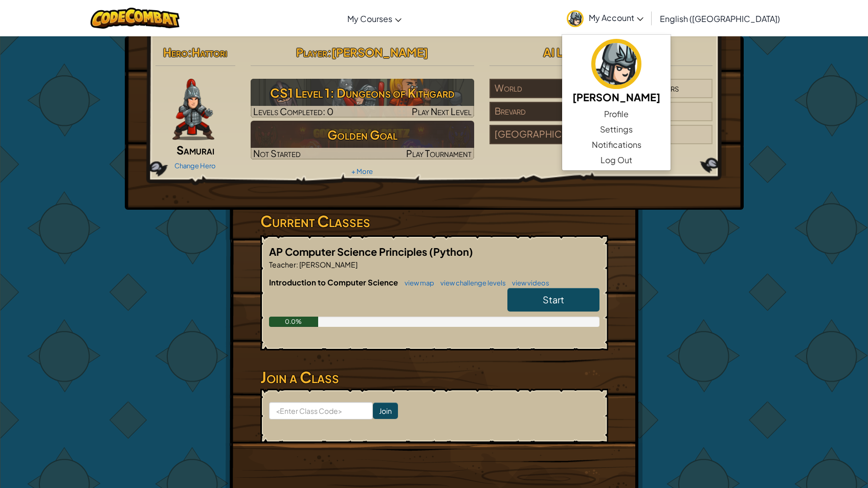  I want to click on span: My Courses, so click(370, 18).